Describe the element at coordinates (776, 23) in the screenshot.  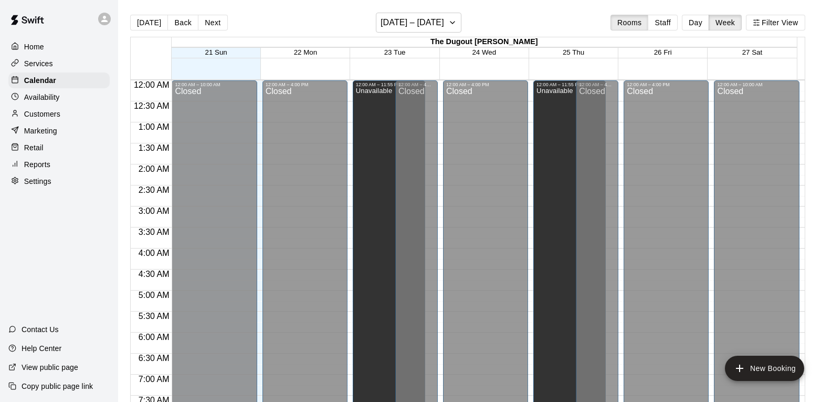
I see `button: Filter View` at that location.